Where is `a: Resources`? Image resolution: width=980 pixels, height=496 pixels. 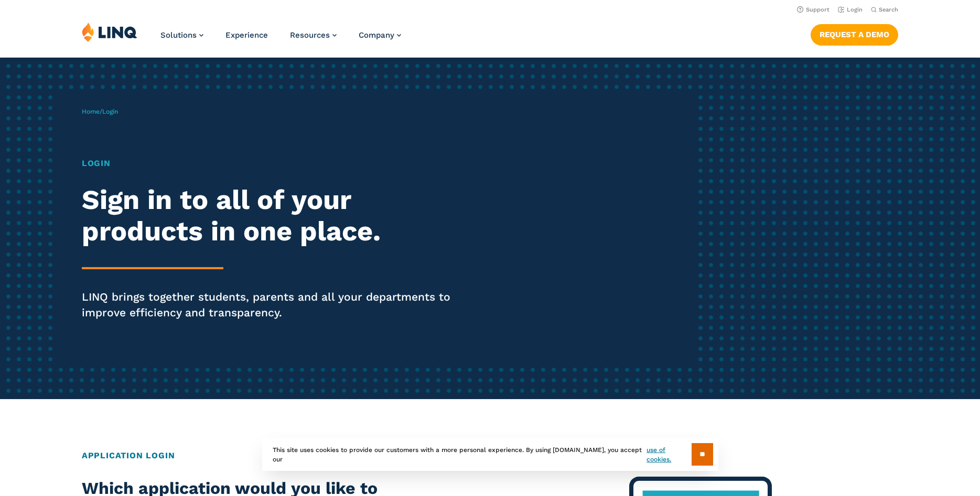
a: Resources is located at coordinates (313, 35).